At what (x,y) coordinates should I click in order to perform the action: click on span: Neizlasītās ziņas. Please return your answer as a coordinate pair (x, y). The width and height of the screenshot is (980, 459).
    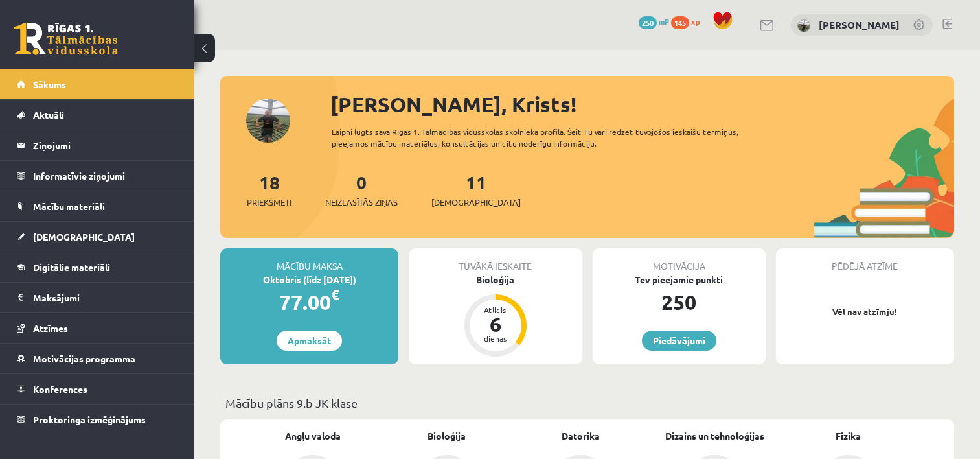
    Looking at the image, I should click on (362, 202).